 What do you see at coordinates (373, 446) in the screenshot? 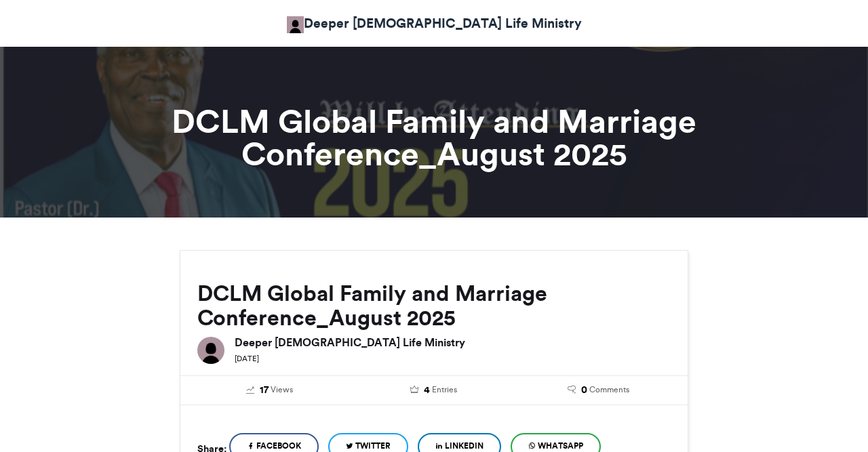
I see `span: Twitter` at bounding box center [373, 446].